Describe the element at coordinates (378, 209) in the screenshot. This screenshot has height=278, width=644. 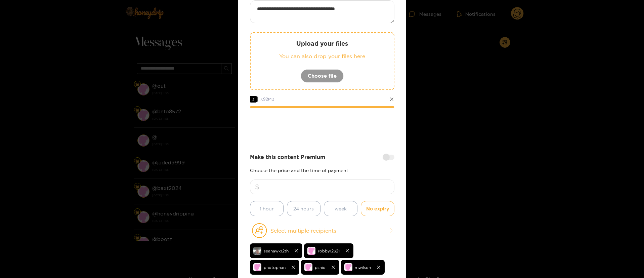
I see `button: No expiry` at that location.